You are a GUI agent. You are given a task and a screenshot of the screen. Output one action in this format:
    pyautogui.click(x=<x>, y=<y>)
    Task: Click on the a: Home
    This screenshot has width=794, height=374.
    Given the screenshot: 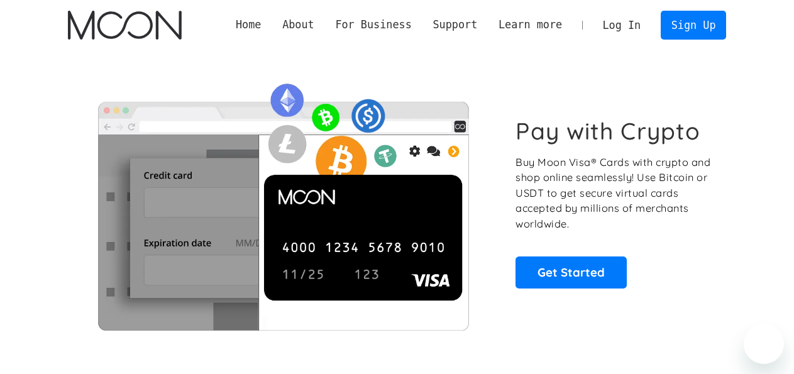 What is the action you would take?
    pyautogui.click(x=248, y=25)
    